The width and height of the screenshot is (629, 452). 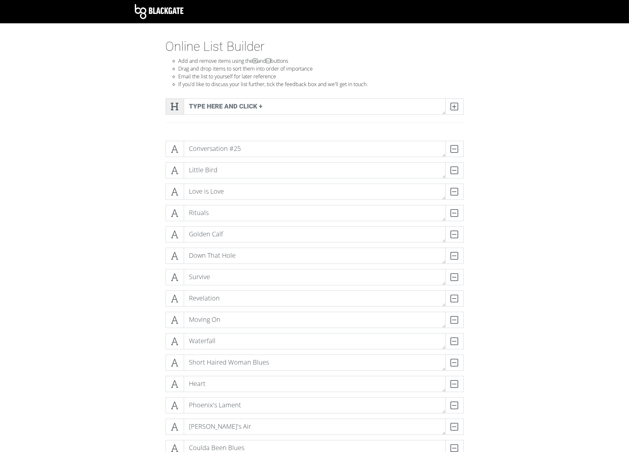 I want to click on img: Blackgate, so click(x=159, y=12).